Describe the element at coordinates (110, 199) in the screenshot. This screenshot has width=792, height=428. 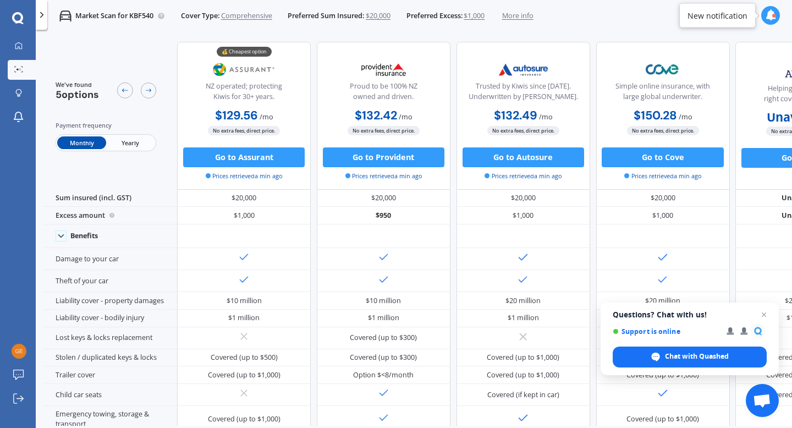
I see `div: Sum insured (incl. GST)` at that location.